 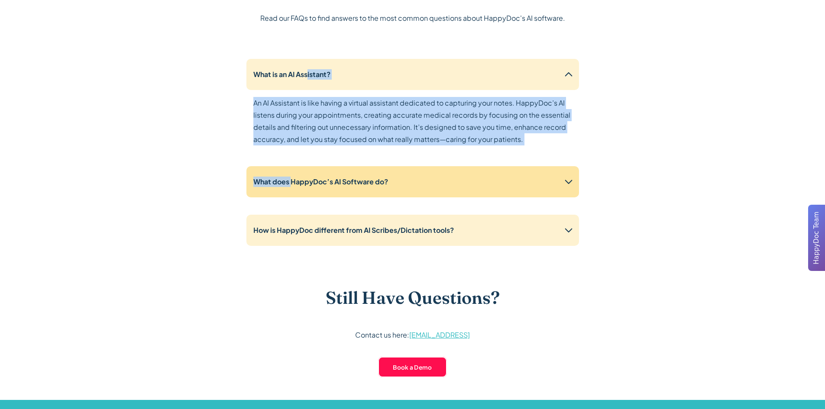 I want to click on strong: How is HappyDoc different from AI Scribes/Dictation tools?, so click(x=353, y=230).